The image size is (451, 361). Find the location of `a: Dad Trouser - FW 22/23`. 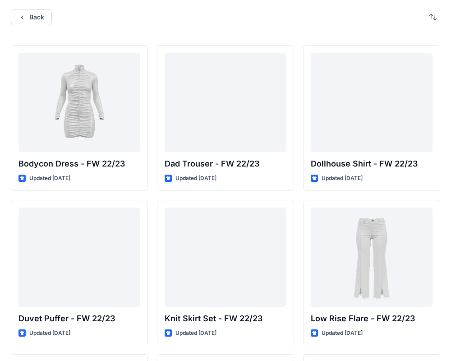

a: Dad Trouser - FW 22/23 is located at coordinates (225, 102).